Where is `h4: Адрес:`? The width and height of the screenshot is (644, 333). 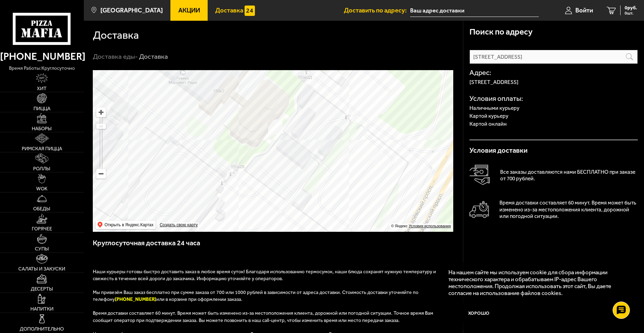 h4: Адрес: is located at coordinates (553, 72).